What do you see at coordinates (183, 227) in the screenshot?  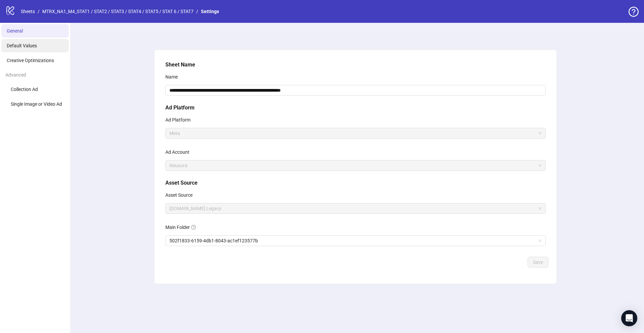 I see `label: Main Folder` at bounding box center [183, 227].